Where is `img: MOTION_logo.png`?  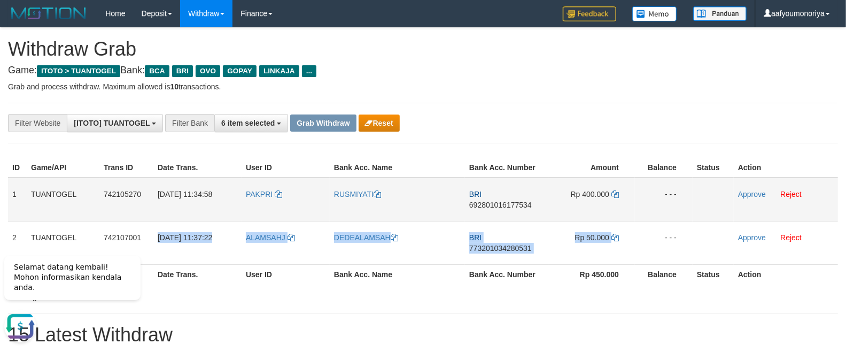 img: MOTION_logo.png is located at coordinates (49, 13).